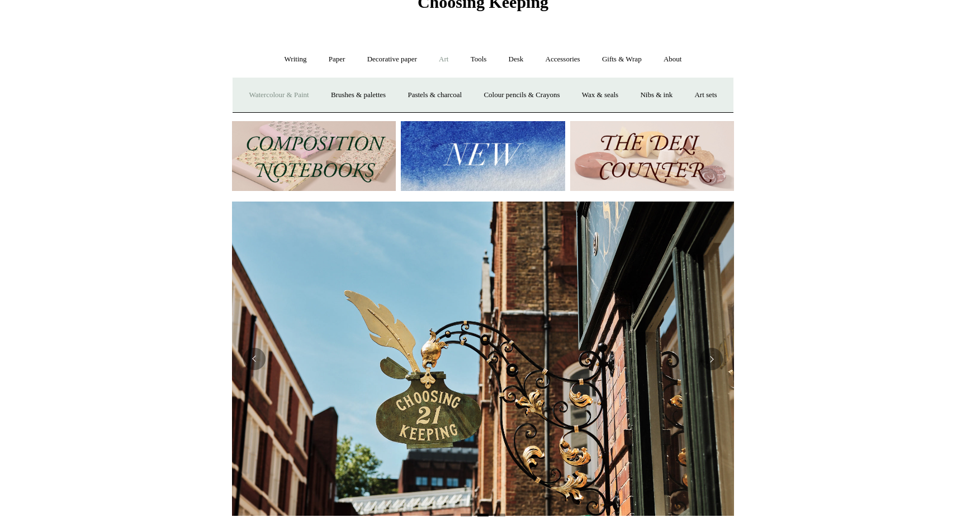  What do you see at coordinates (478, 59) in the screenshot?
I see `a: Tools` at bounding box center [478, 59].